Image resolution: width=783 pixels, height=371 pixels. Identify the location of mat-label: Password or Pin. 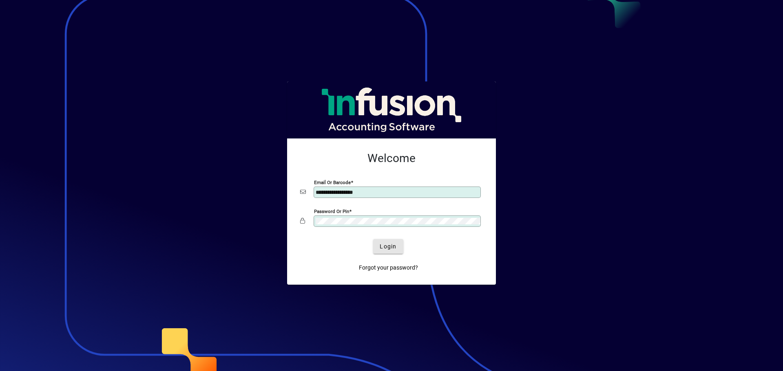
(331, 212).